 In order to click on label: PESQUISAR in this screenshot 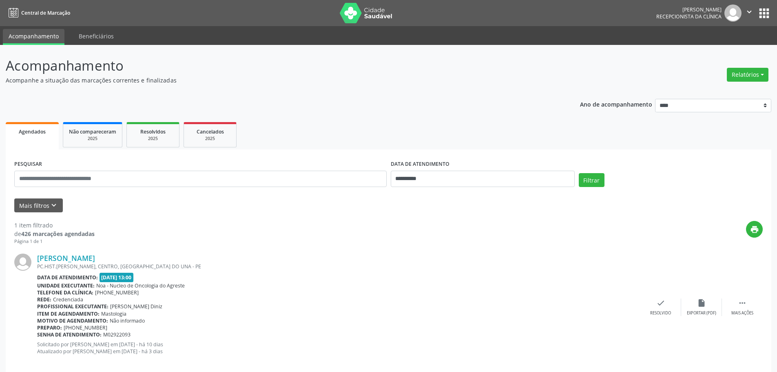, I will do `click(28, 164)`.